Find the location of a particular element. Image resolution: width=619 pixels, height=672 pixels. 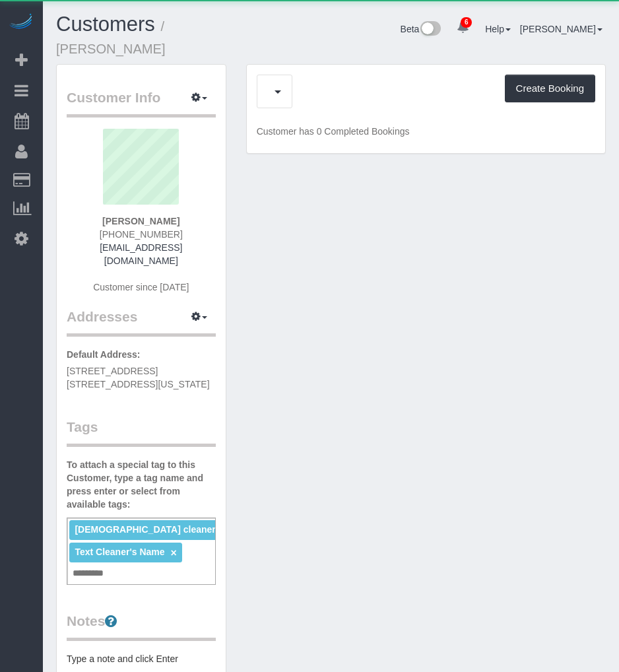

label: Default Address: is located at coordinates (104, 355).